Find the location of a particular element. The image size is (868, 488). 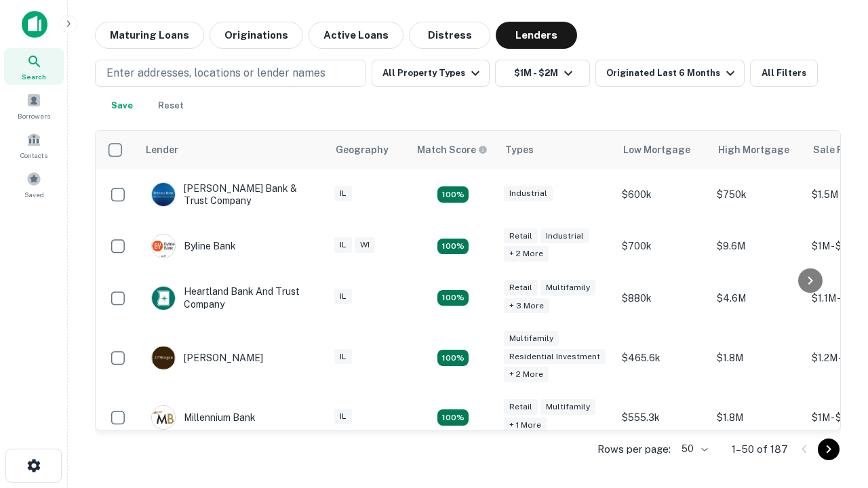

button: Go to next page is located at coordinates (829, 449).